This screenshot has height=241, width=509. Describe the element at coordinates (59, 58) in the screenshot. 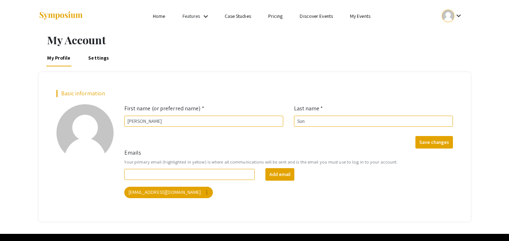

I see `a: My Profile` at that location.